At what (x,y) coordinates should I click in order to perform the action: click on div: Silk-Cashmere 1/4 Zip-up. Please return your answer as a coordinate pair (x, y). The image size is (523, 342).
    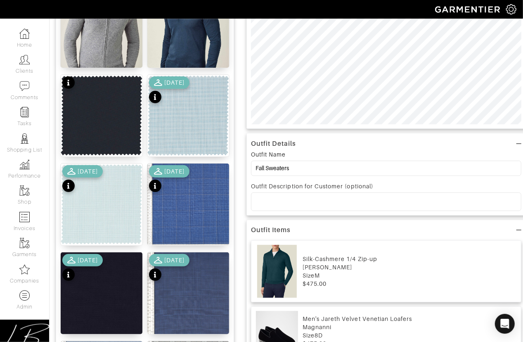
    Looking at the image, I should click on (410, 259).